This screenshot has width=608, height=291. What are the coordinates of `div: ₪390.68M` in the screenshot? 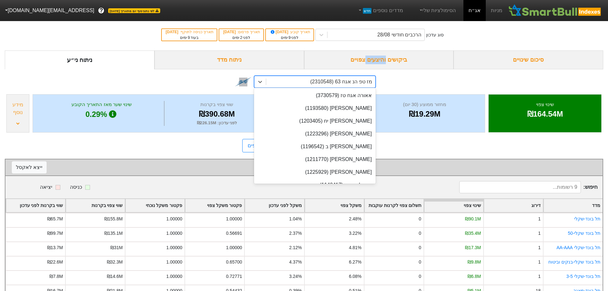 It's located at (217, 114).